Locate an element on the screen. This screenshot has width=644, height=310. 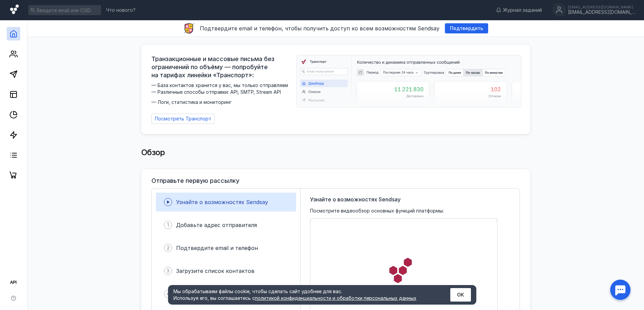
a: Посмотреть Транспорт is located at coordinates (183, 119).